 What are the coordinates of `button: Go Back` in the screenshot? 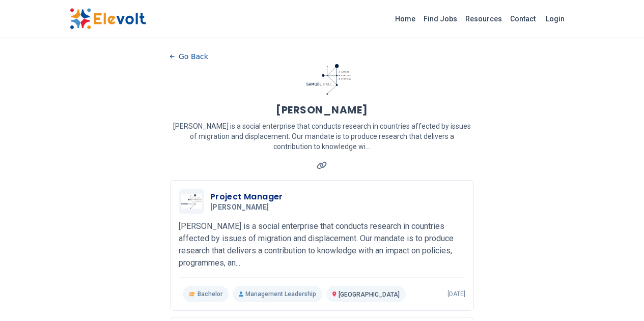 It's located at (189, 56).